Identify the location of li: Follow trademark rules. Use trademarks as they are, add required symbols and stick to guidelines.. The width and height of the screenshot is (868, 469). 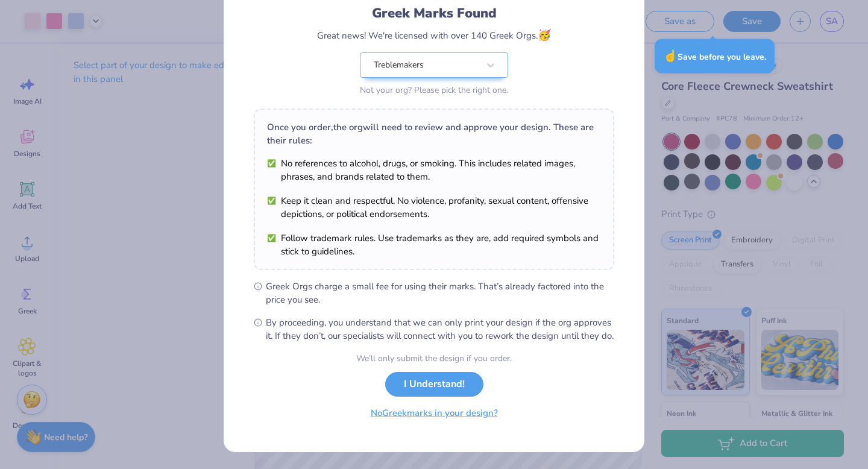
(434, 244).